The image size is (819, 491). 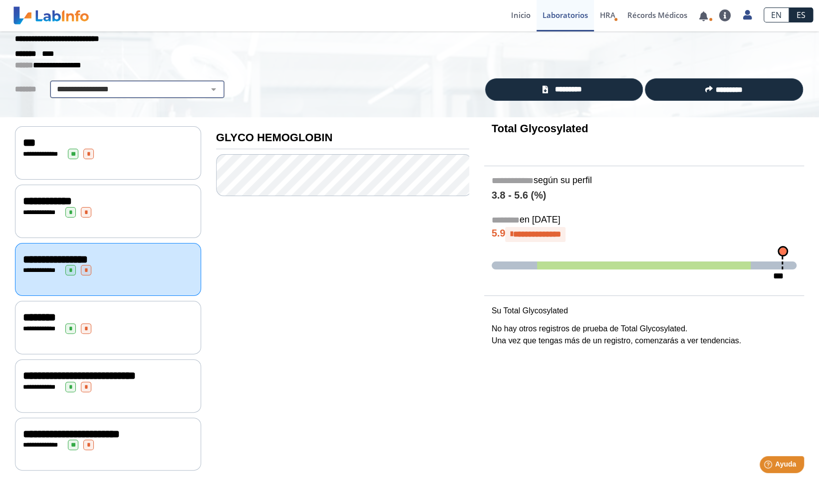 What do you see at coordinates (644, 235) in the screenshot?
I see `h4: 5.9` at bounding box center [644, 235].